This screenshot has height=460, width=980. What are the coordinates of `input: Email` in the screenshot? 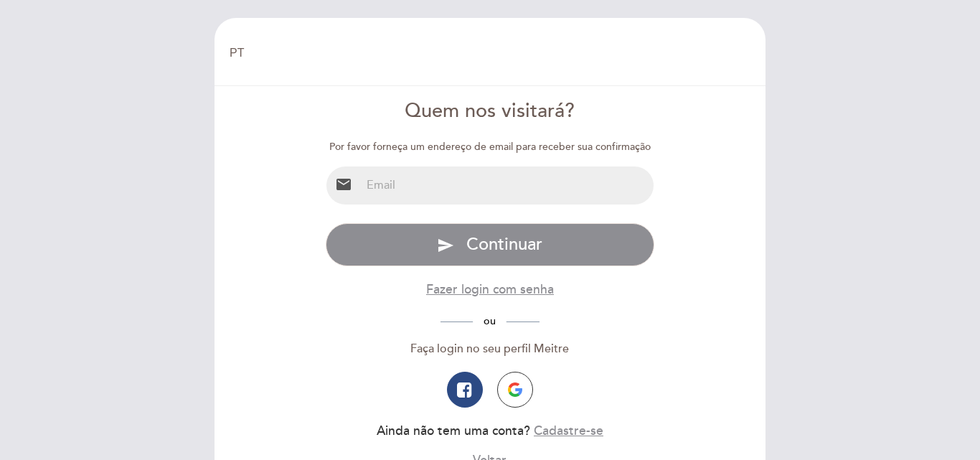 It's located at (507, 185).